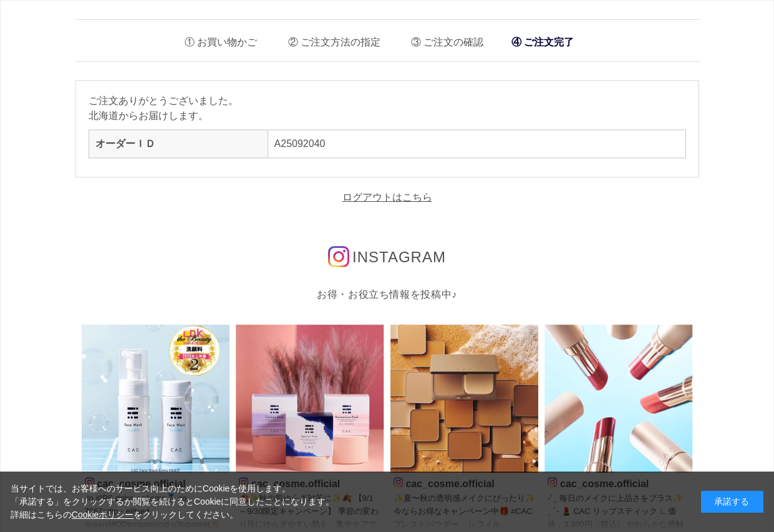 The height and width of the screenshot is (532, 774). What do you see at coordinates (215, 39) in the screenshot?
I see `li: お買い物かご` at bounding box center [215, 39].